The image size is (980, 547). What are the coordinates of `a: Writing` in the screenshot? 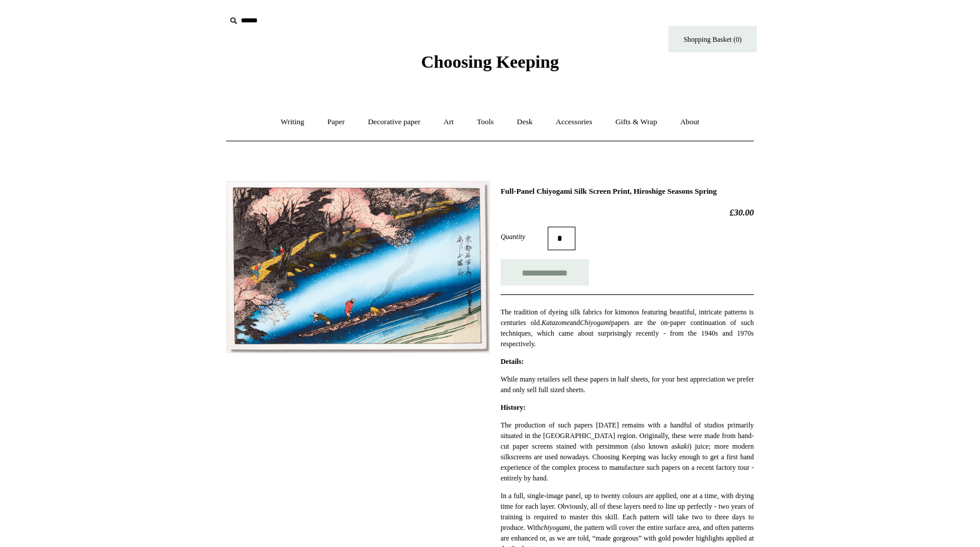 It's located at (293, 122).